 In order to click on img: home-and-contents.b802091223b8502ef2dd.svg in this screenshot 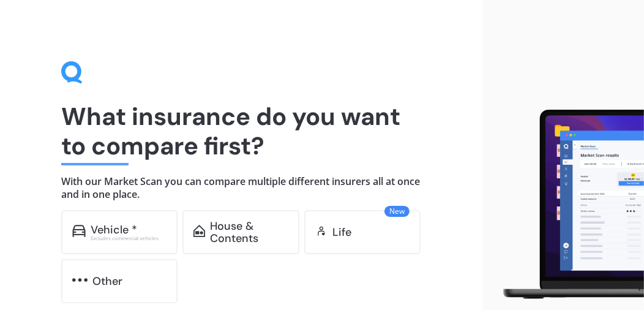, I will do `click(199, 231)`.